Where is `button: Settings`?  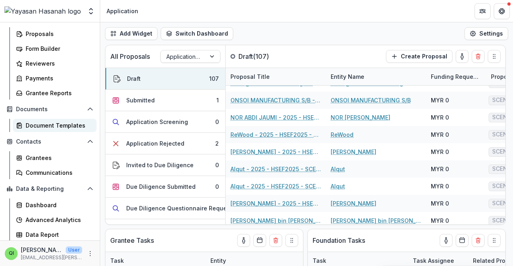 button: Settings is located at coordinates (486, 34).